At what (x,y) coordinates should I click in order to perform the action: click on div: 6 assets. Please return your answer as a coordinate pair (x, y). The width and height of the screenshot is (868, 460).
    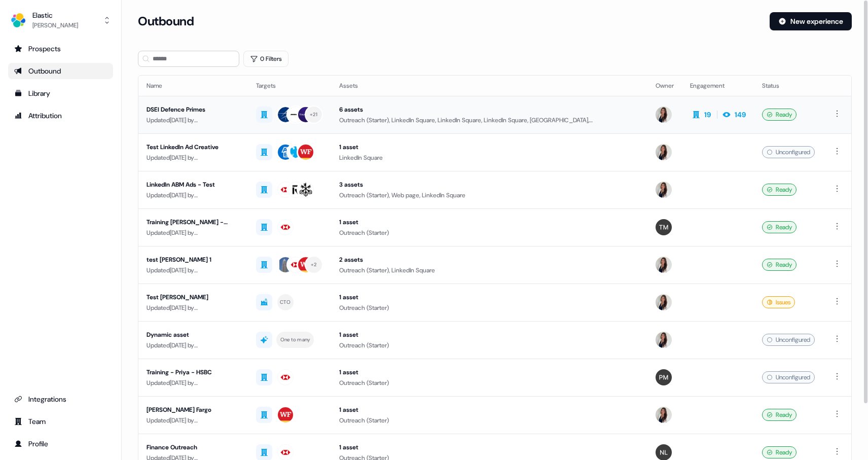
    Looking at the image, I should click on (489, 110).